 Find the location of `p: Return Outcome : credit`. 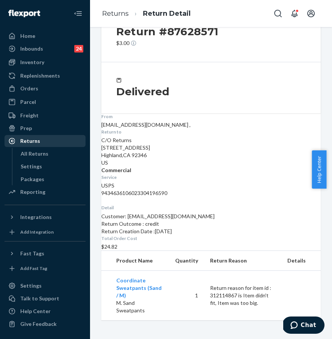

p: Return Outcome : credit is located at coordinates (211, 224).